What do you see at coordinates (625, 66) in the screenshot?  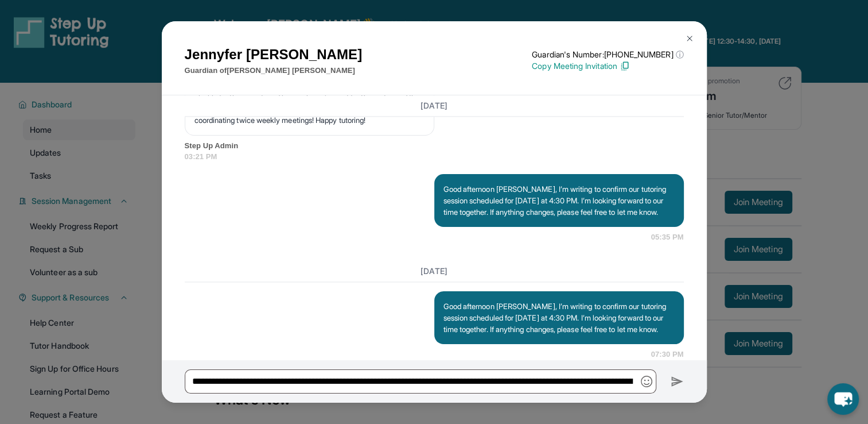 I see `img: Copy Icon` at bounding box center [625, 66].